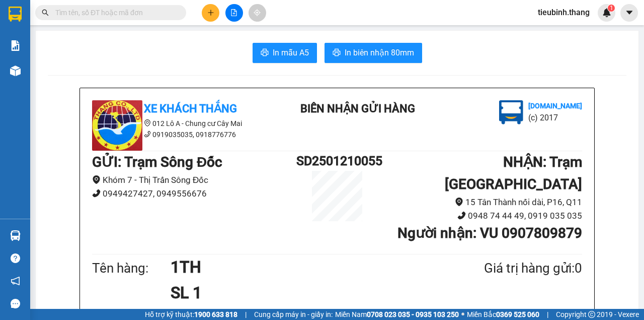 This screenshot has height=320, width=644. Describe the element at coordinates (397, 314) in the screenshot. I see `span: Miền Nam` at that location.